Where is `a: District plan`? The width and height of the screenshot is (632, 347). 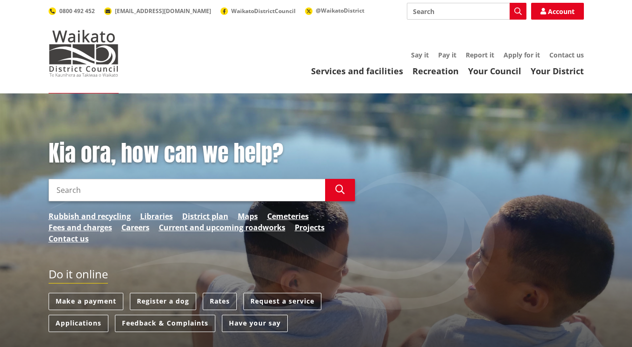 a: District plan is located at coordinates (205, 216).